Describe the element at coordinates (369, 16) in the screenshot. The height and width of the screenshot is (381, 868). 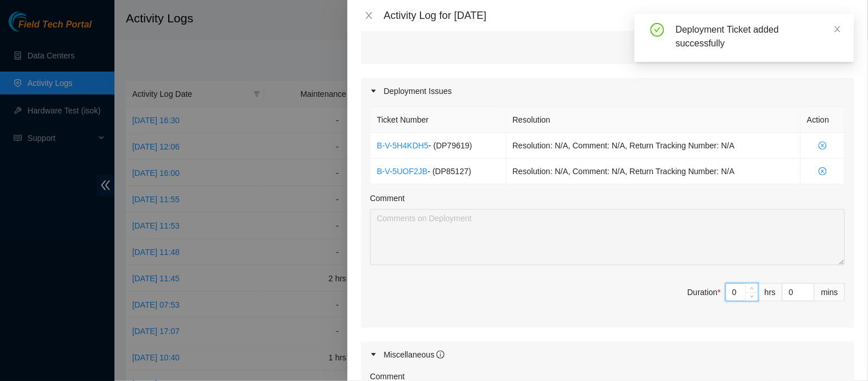
I see `button: Close` at that location.